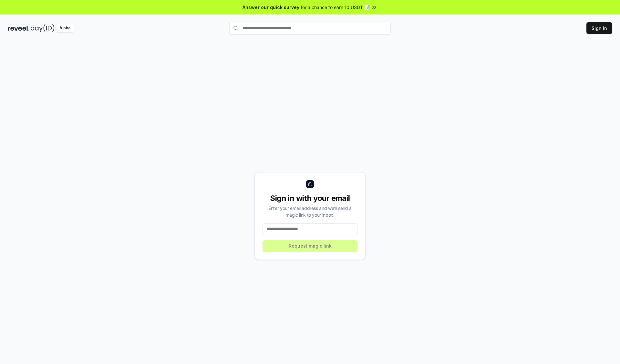 The image size is (620, 364). Describe the element at coordinates (310, 184) in the screenshot. I see `img: logo_small` at that location.